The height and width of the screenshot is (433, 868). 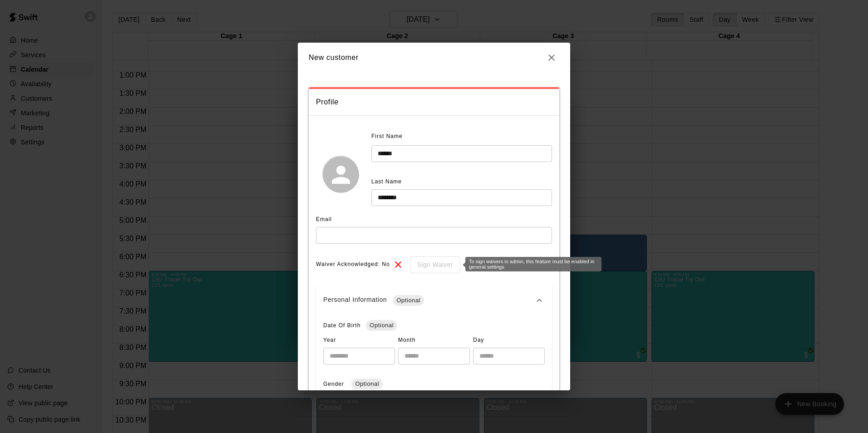 I want to click on span: Date Of Birth, so click(x=342, y=325).